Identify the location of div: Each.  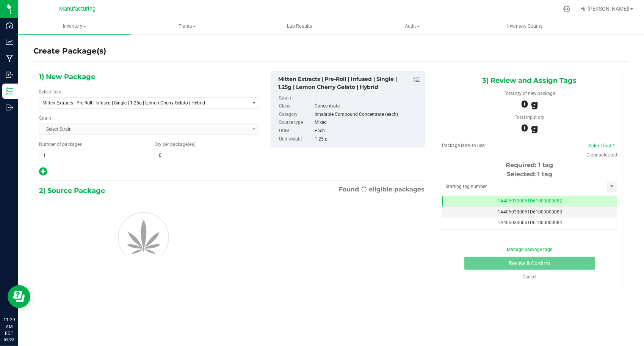
(367, 131).